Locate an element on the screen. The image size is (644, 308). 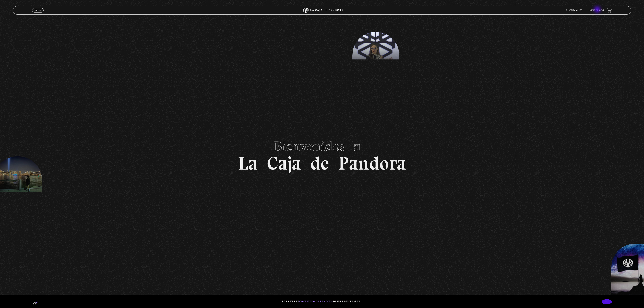
a: Inicie sesión is located at coordinates (596, 10).